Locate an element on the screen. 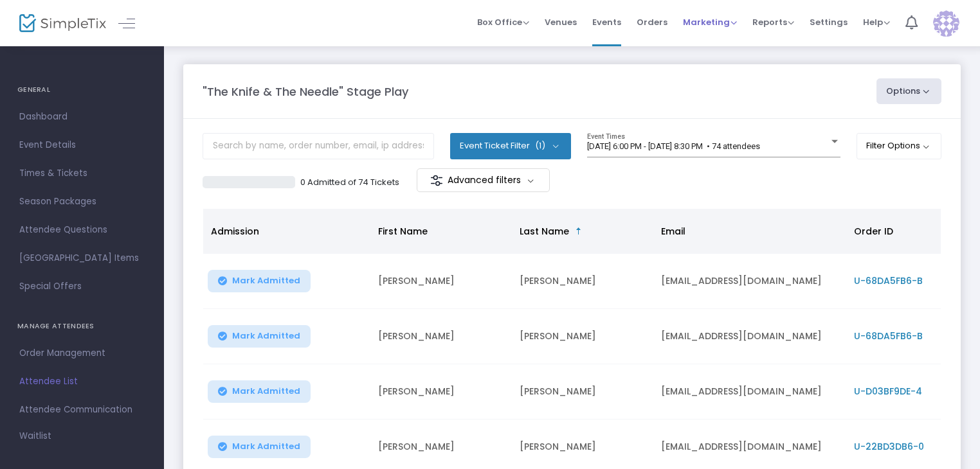  span: First Name is located at coordinates (403, 232).